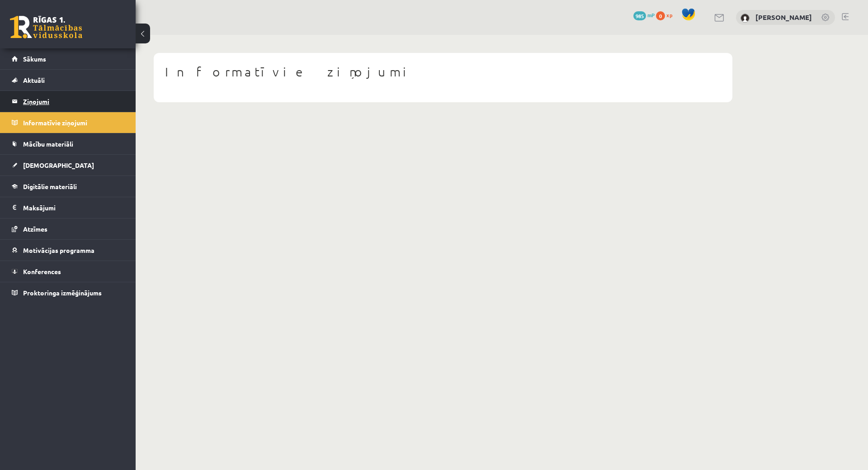 This screenshot has height=470, width=868. Describe the element at coordinates (68, 101) in the screenshot. I see `a: Ziņojumi` at that location.